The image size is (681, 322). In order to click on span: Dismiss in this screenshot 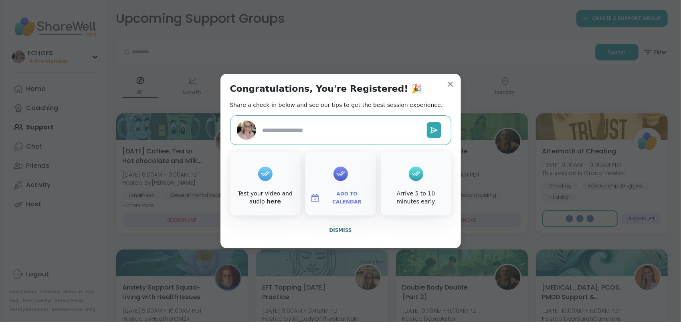, I will do `click(340, 230)`.